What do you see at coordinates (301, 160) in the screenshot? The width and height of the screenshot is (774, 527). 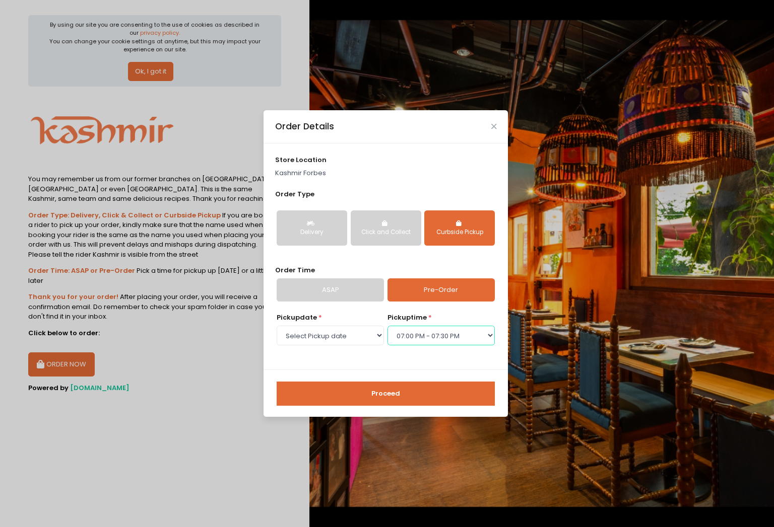 I see `span: store location` at bounding box center [301, 160].